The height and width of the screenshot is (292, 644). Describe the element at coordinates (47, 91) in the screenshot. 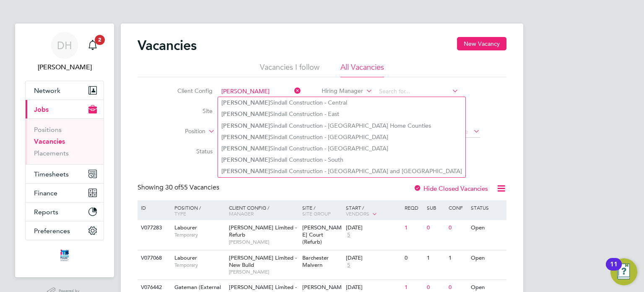

I see `span: Network` at that location.